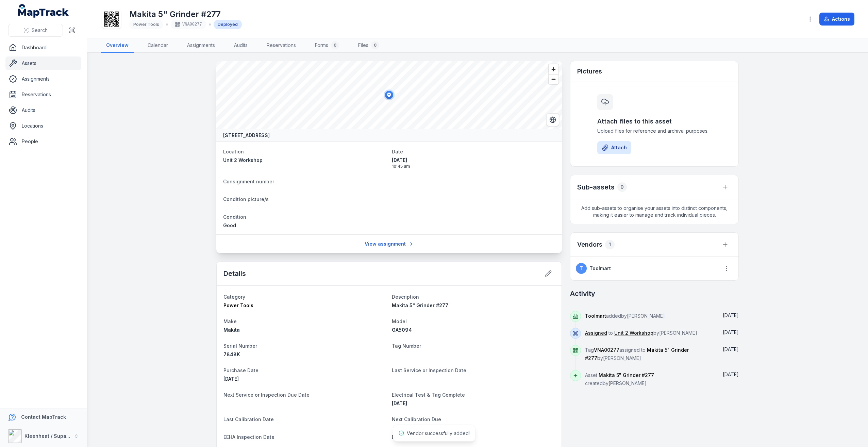 The width and height of the screenshot is (868, 447). Describe the element at coordinates (185, 14) in the screenshot. I see `h1: Makita 5" Grinder #277` at that location.